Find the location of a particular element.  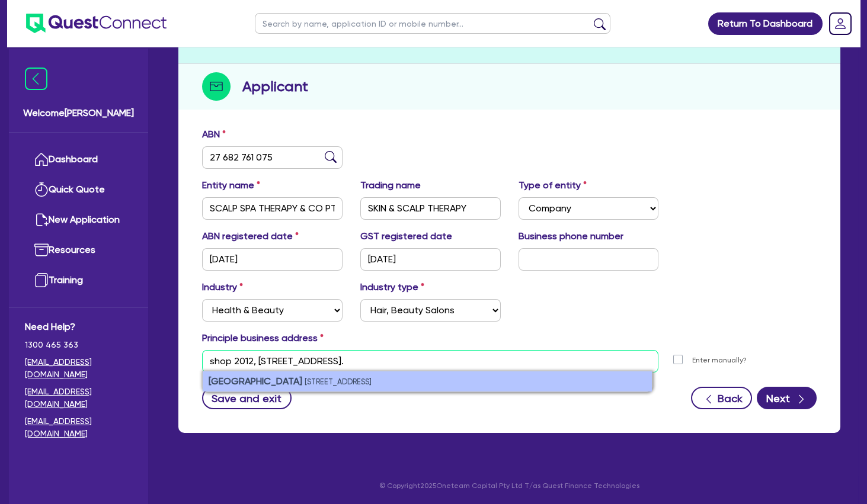

label: GST registered date is located at coordinates (406, 236).